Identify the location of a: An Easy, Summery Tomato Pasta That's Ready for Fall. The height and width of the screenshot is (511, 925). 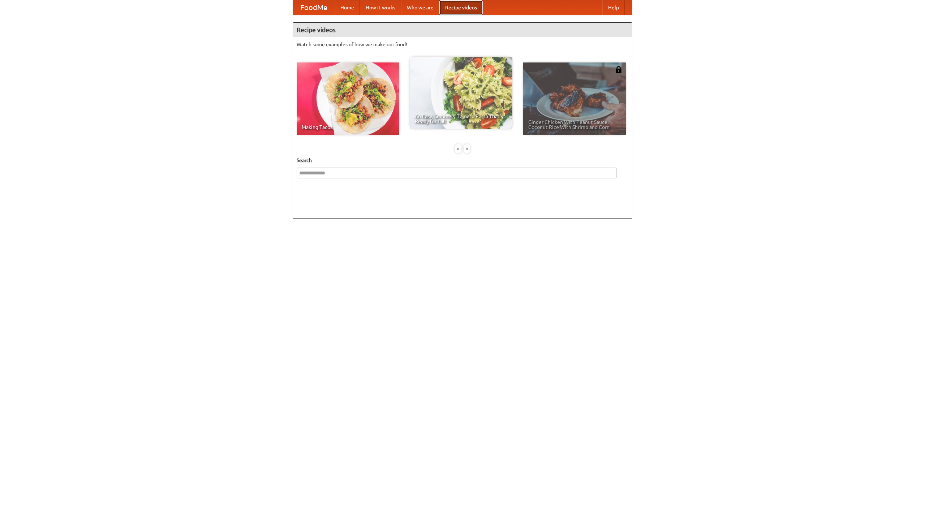
(461, 93).